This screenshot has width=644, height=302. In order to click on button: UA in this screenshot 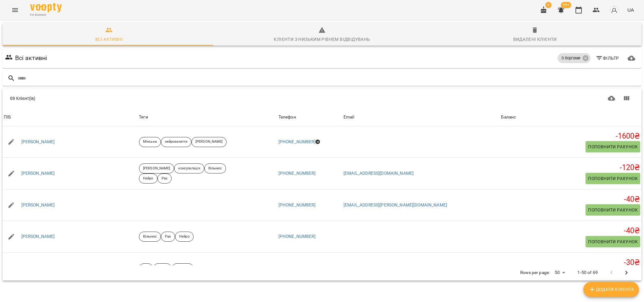, I will do `click(631, 10)`.